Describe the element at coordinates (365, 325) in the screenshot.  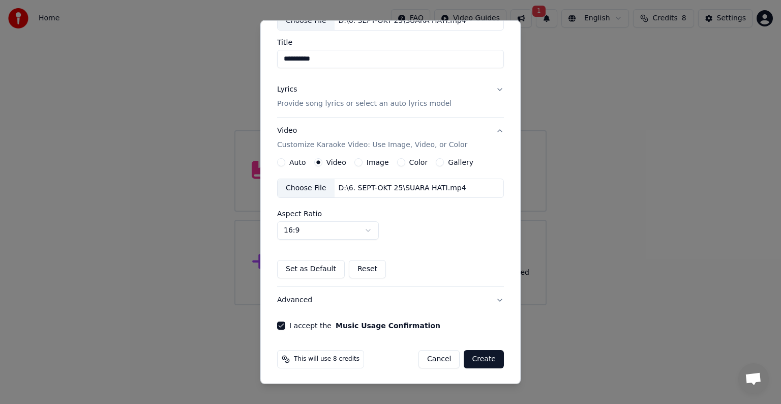
I see `label: I accept the` at that location.